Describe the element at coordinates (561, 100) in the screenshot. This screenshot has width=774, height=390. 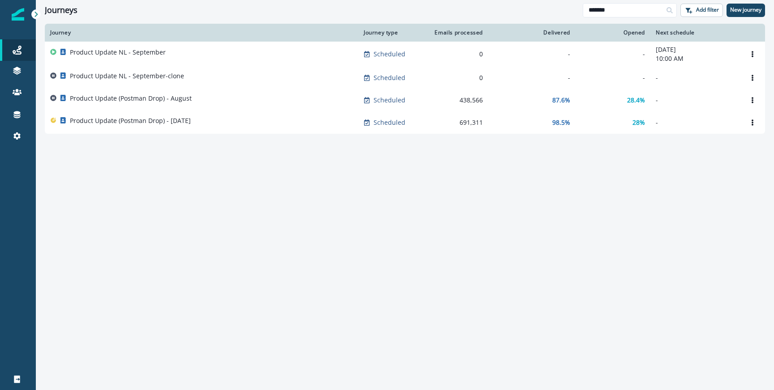
I see `p: 87.6%` at that location.